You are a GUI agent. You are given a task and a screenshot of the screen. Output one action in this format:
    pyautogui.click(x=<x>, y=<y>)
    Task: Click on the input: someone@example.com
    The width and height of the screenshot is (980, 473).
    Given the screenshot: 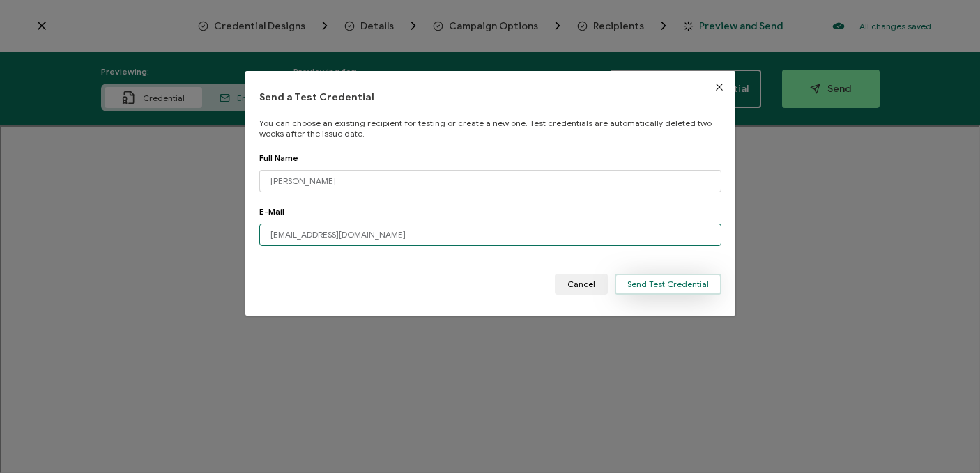 What is the action you would take?
    pyautogui.click(x=490, y=235)
    